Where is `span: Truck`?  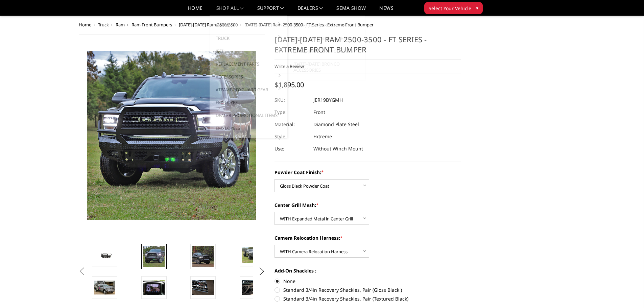 span: Truck is located at coordinates (103, 25).